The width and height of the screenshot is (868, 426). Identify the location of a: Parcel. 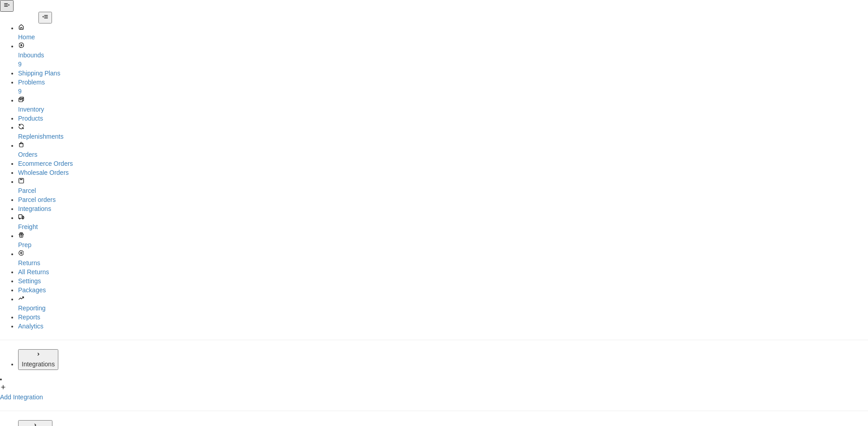
(443, 186).